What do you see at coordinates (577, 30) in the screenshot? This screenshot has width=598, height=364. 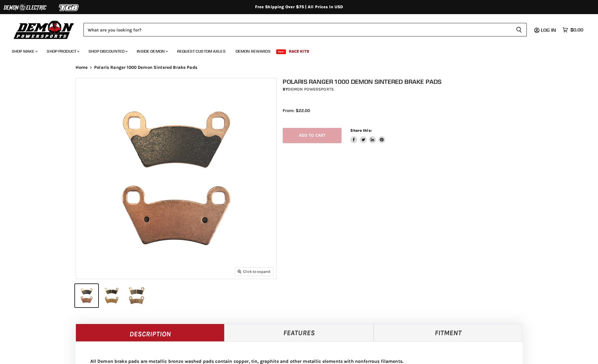 I see `span: $0.00` at bounding box center [577, 30].